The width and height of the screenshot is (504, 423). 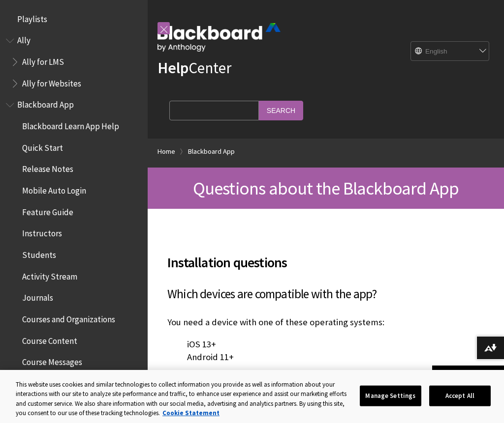 I want to click on span: Playlists, so click(x=32, y=17).